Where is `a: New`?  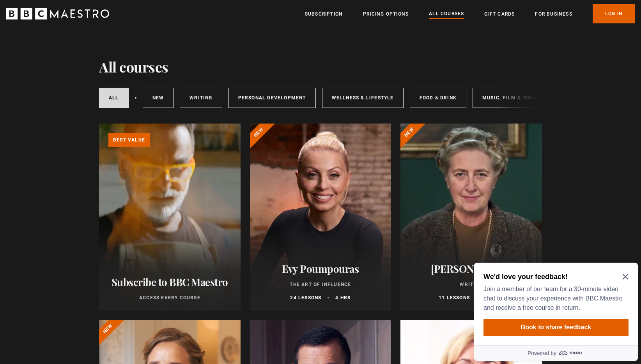
a: New is located at coordinates (159, 98).